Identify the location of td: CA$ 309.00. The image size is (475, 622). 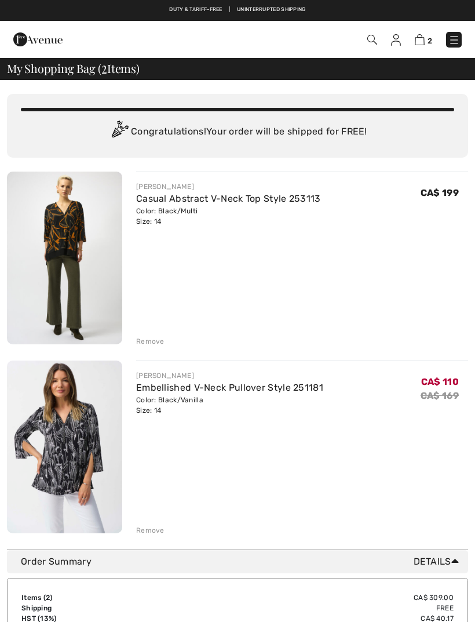
(318, 597).